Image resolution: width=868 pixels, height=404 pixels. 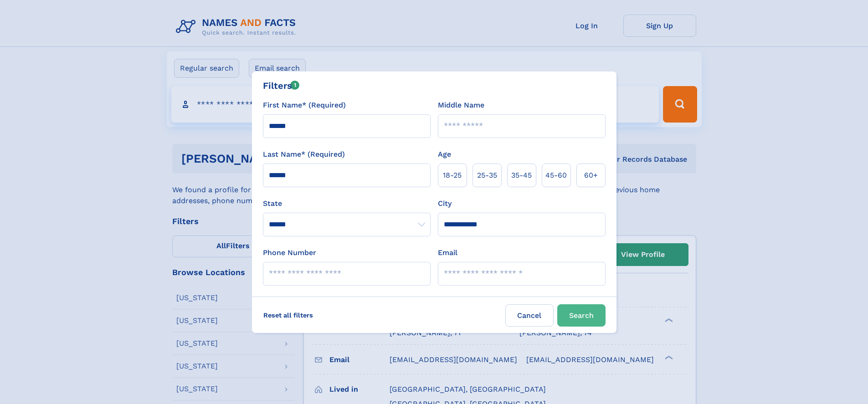 I want to click on label: Phone Number, so click(x=289, y=253).